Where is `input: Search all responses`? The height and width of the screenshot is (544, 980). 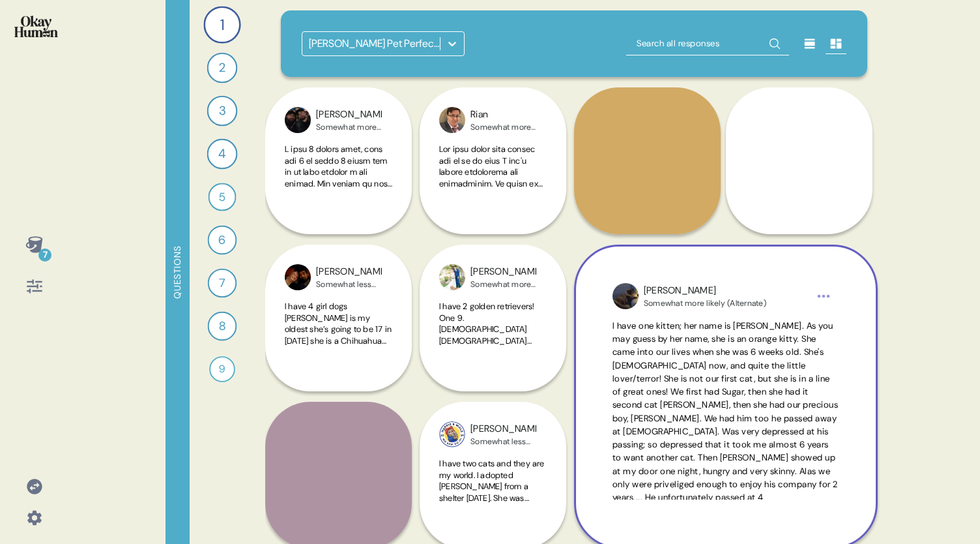 input: Search all responses is located at coordinates (707, 43).